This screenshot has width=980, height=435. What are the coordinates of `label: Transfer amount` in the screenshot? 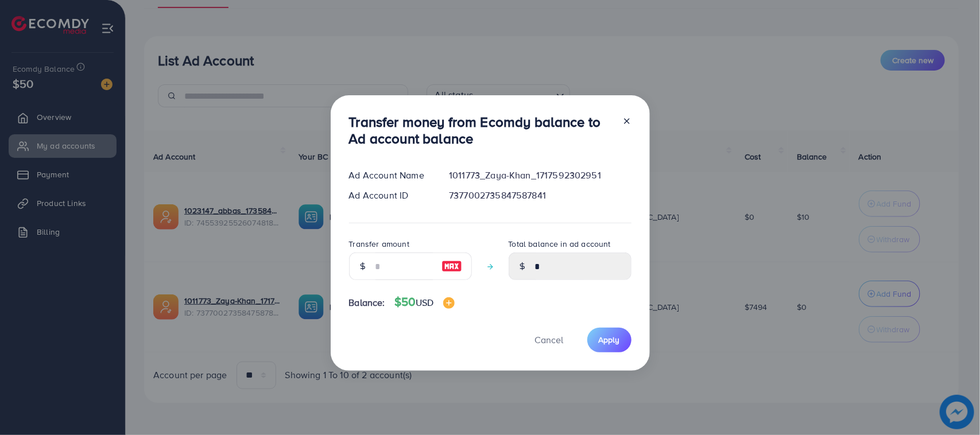 It's located at (379, 244).